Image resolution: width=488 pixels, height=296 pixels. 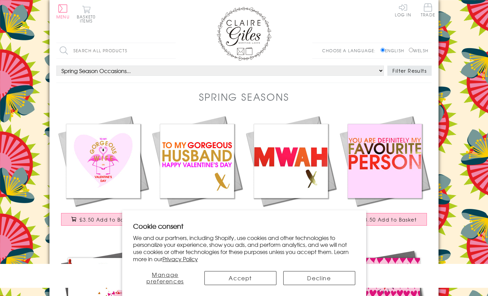 What do you see at coordinates (197, 173) in the screenshot?
I see `a: Valentines Day Card, Gorgeous Husband, text foiled in shiny gold £3.50 Add to Basket` at bounding box center [197, 173].